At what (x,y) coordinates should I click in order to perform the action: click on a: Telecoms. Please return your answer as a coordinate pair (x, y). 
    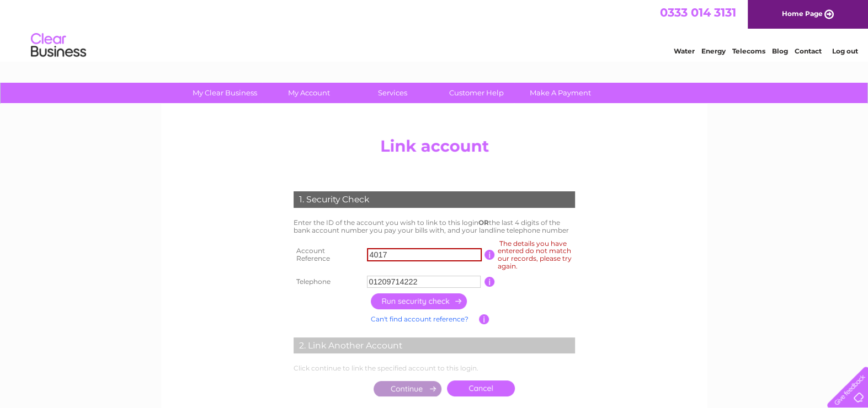
    Looking at the image, I should click on (749, 51).